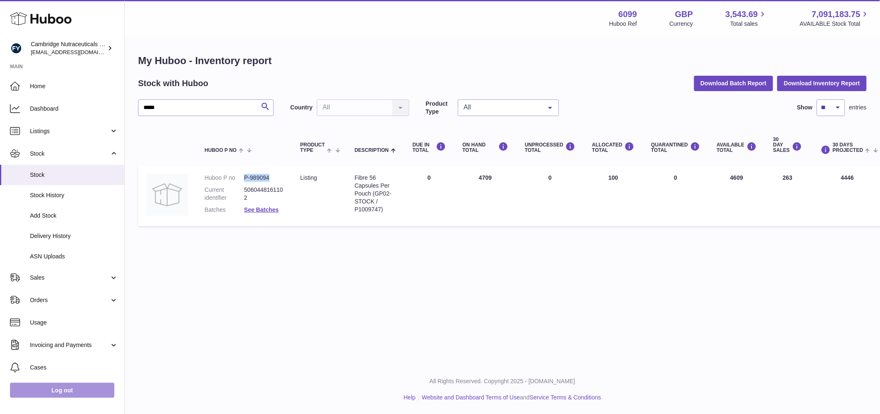  What do you see at coordinates (787, 196) in the screenshot?
I see `td: 263` at bounding box center [787, 196].